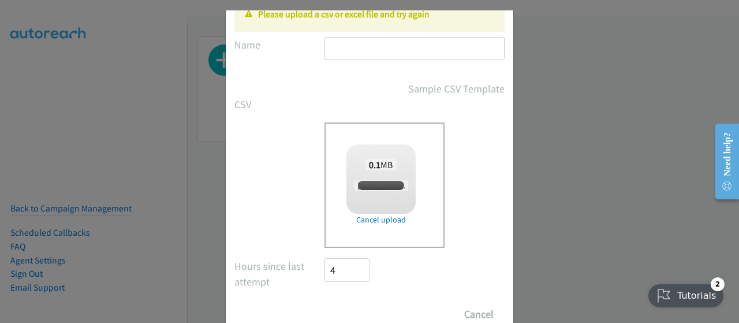  What do you see at coordinates (369, 14) in the screenshot?
I see `p: Please upload a csv or excel file and try again` at bounding box center [369, 14].